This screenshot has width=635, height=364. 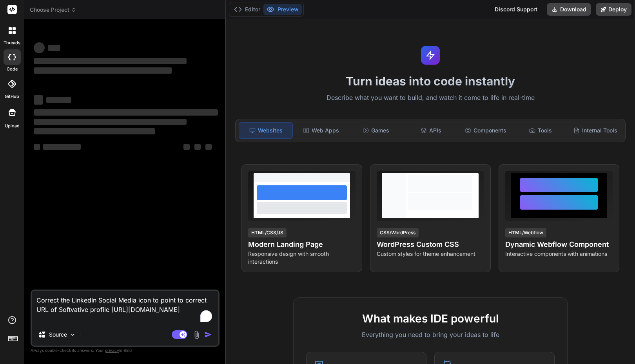 I want to click on div: HTML/Webflow, so click(x=525, y=233).